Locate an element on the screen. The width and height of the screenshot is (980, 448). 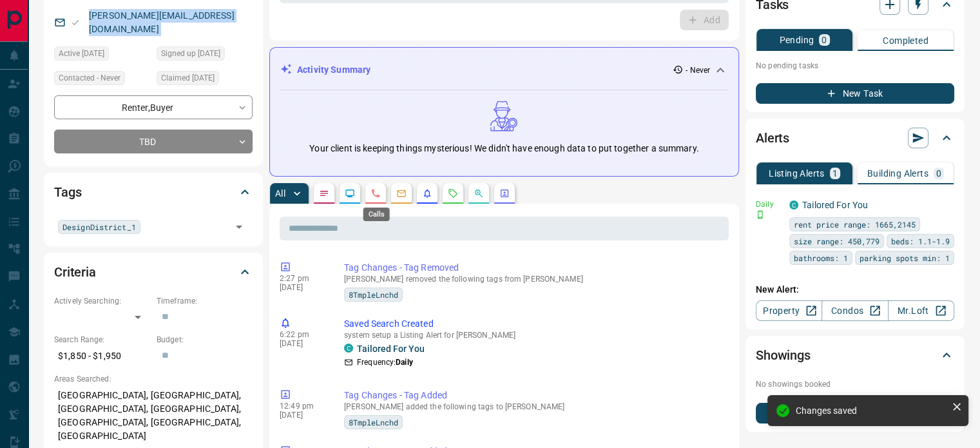
span: bathrooms: 1 is located at coordinates (821, 258).